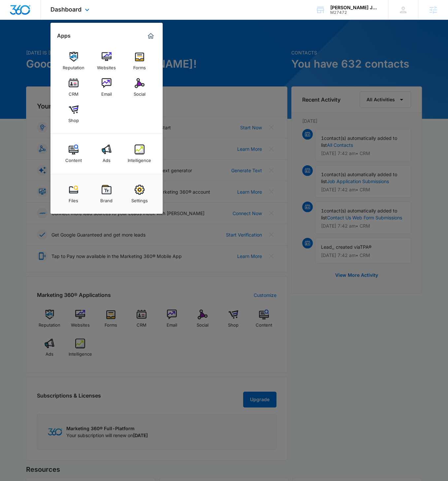 The image size is (448, 481). I want to click on a: Ads, so click(107, 154).